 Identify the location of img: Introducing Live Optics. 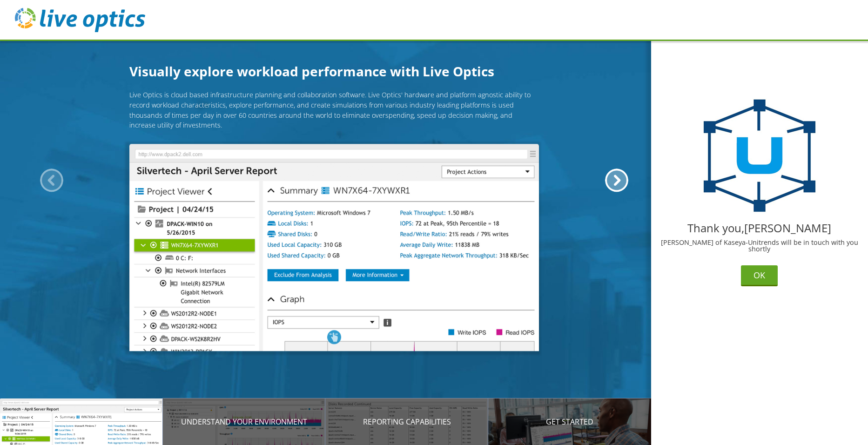
(334, 248).